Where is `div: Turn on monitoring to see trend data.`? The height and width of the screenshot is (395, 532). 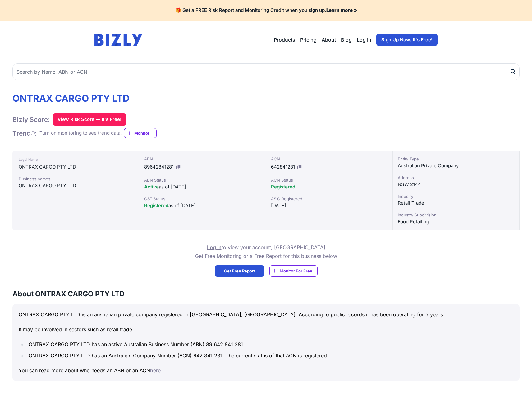
div: Turn on monitoring to see trend data. is located at coordinates (81, 133).